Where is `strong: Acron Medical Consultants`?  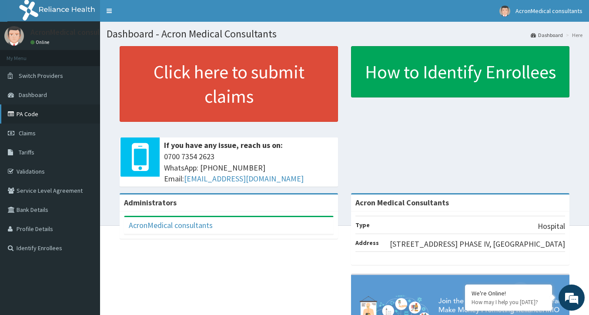 strong: Acron Medical Consultants is located at coordinates (402, 202).